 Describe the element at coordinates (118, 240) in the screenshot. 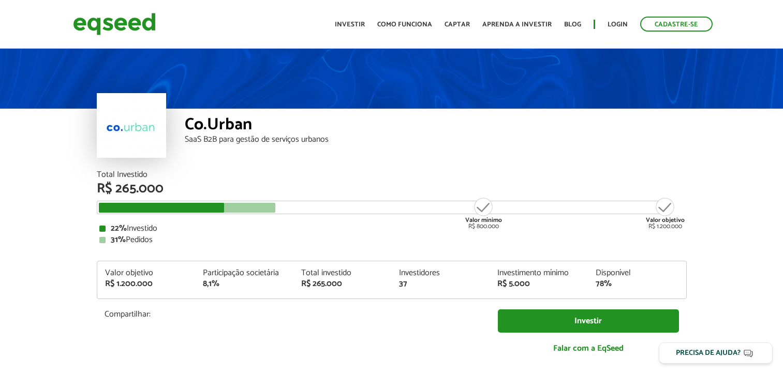

I see `strong: 31%` at that location.